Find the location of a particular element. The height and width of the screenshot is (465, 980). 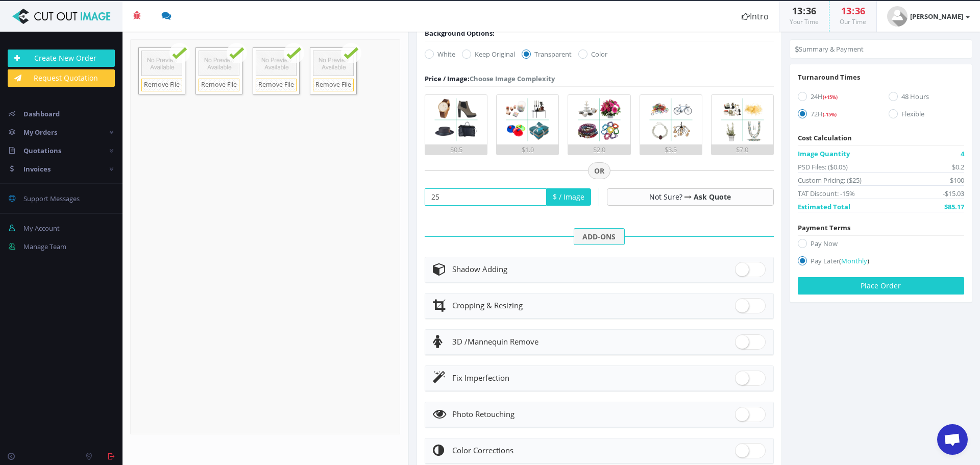

span: $0.2 is located at coordinates (958, 167).